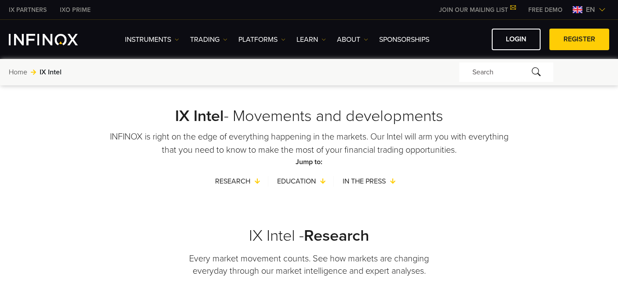 The height and width of the screenshot is (290, 618). What do you see at coordinates (516, 39) in the screenshot?
I see `a: LOGIN` at bounding box center [516, 39].